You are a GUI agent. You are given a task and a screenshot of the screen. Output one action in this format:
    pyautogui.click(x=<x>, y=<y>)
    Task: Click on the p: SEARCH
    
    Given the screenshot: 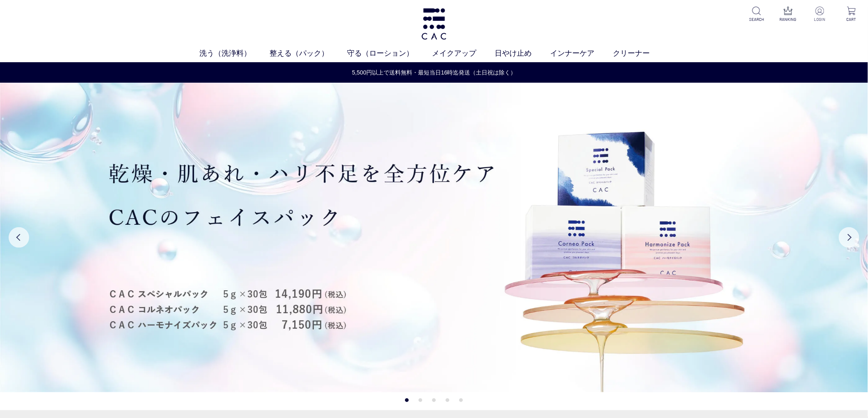 What is the action you would take?
    pyautogui.click(x=756, y=20)
    